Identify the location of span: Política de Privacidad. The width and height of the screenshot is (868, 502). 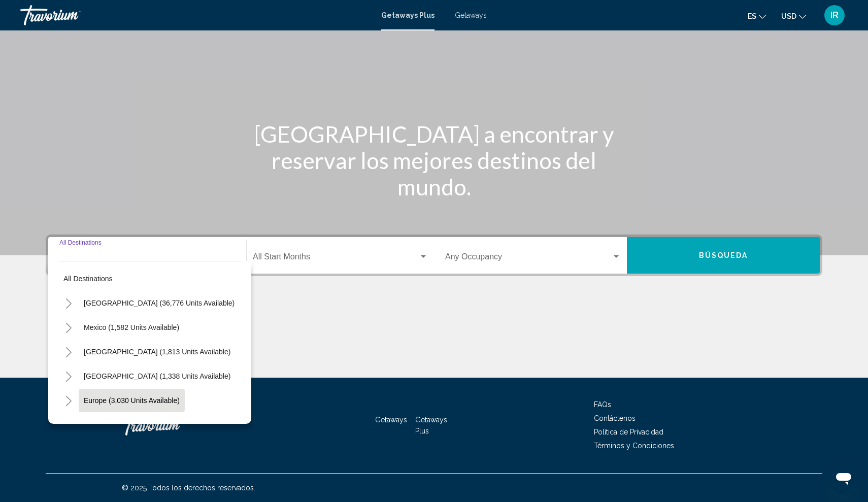
(629, 432).